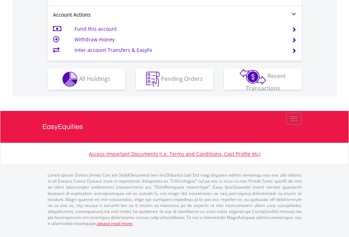  Describe the element at coordinates (95, 78) in the screenshot. I see `span: All Holdings` at that location.